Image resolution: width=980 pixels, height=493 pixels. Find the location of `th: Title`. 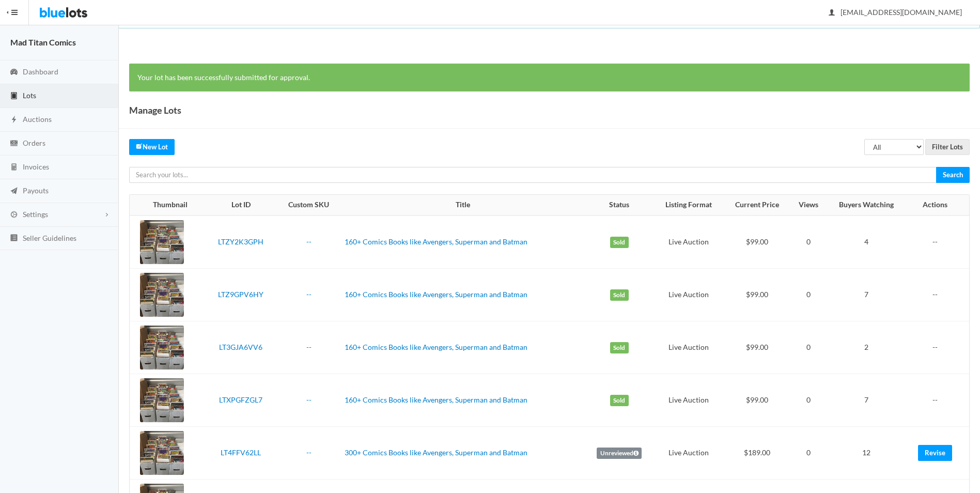

th: Title is located at coordinates (463, 206).